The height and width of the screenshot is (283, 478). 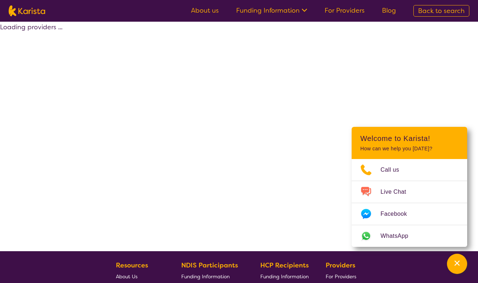 What do you see at coordinates (410, 138) in the screenshot?
I see `h2: Welcome to Karista!` at bounding box center [410, 138].